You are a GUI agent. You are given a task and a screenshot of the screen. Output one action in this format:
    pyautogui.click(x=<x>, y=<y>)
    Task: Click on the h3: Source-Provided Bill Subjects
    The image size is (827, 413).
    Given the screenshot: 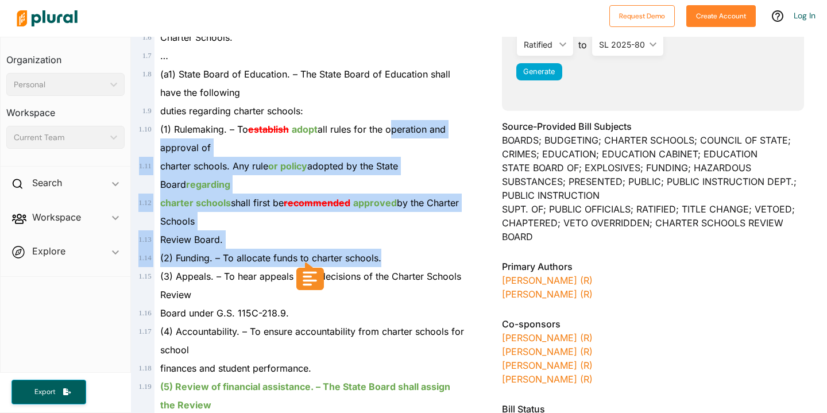 What is the action you would take?
    pyautogui.click(x=653, y=126)
    